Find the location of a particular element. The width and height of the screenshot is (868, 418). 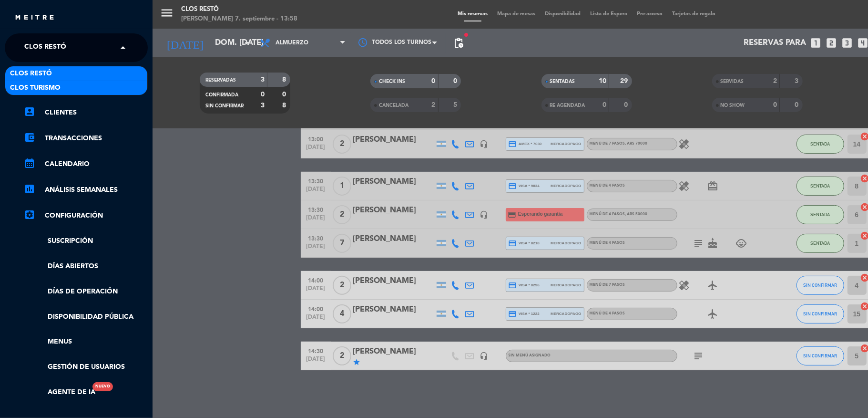

span: Clos Turismo is located at coordinates (35, 88).